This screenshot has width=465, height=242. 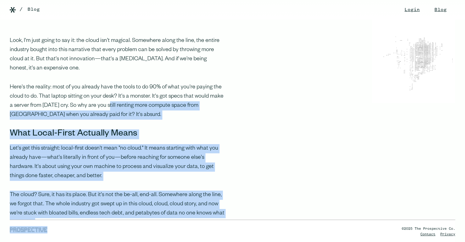 I want to click on p: Let's get this straight: local-first doesn't mean "no cloud." It means starting with what you alr..., so click(x=118, y=163).